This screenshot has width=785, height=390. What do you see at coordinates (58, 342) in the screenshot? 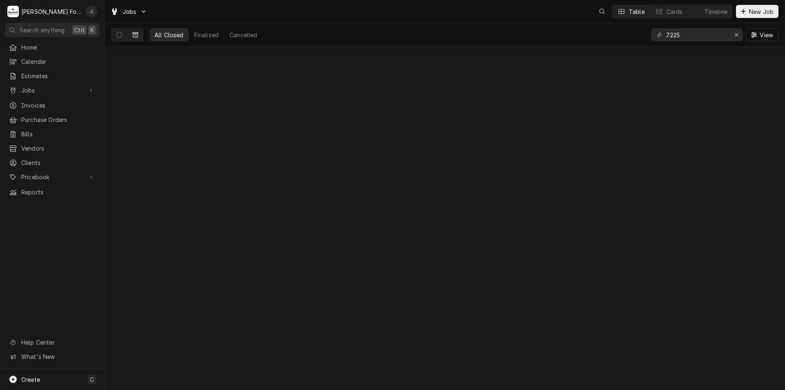
I see `span: Help Center` at bounding box center [58, 342].